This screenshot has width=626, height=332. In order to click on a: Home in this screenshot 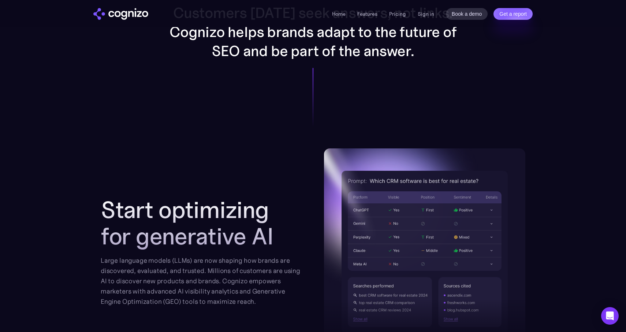, I will do `click(339, 14)`.